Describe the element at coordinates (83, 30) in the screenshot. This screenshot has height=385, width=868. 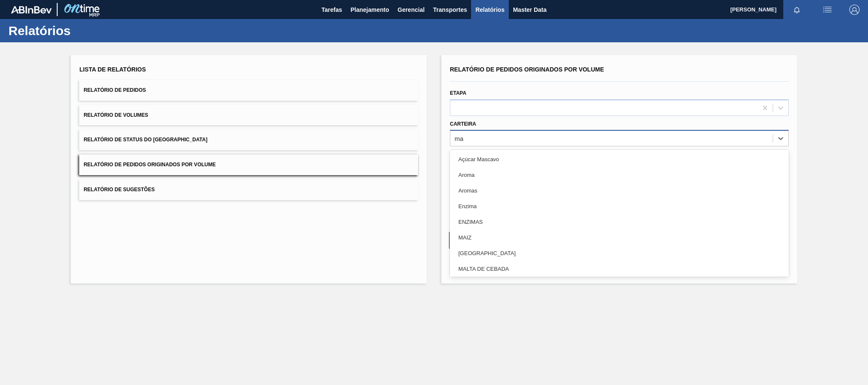
I see `h1: Relatórios` at that location.